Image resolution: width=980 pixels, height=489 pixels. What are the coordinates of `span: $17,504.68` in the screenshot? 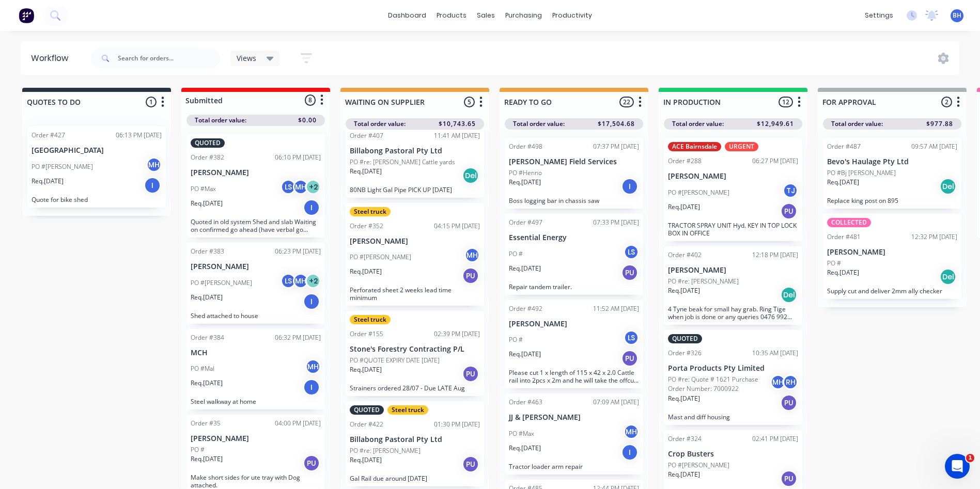 It's located at (616, 124).